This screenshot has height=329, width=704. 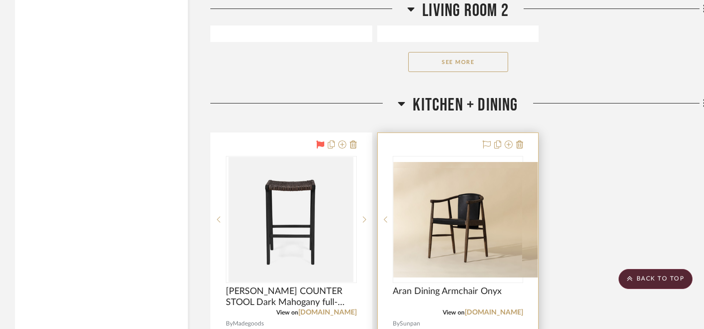 I want to click on div: 0, so click(x=291, y=219).